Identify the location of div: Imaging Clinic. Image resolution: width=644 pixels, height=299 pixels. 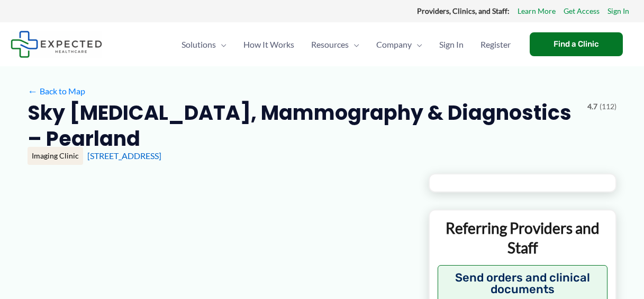
(55, 156).